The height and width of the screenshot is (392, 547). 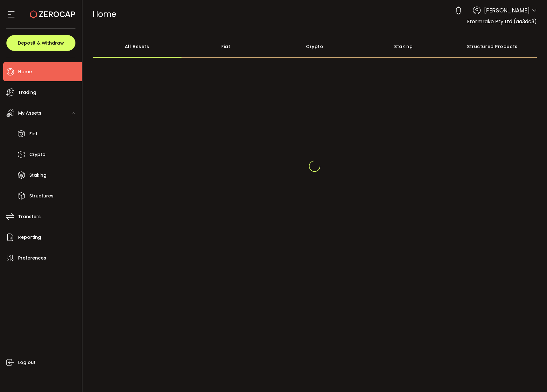 What do you see at coordinates (41, 43) in the screenshot?
I see `span: Deposit & Withdraw` at bounding box center [41, 43].